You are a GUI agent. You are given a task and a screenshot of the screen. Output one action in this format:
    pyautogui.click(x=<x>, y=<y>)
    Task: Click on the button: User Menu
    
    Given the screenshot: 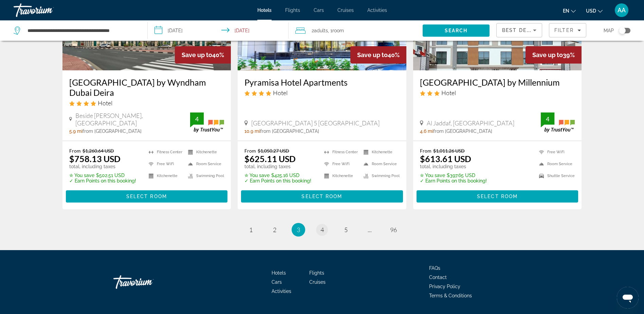 What is the action you would take?
    pyautogui.click(x=622, y=10)
    